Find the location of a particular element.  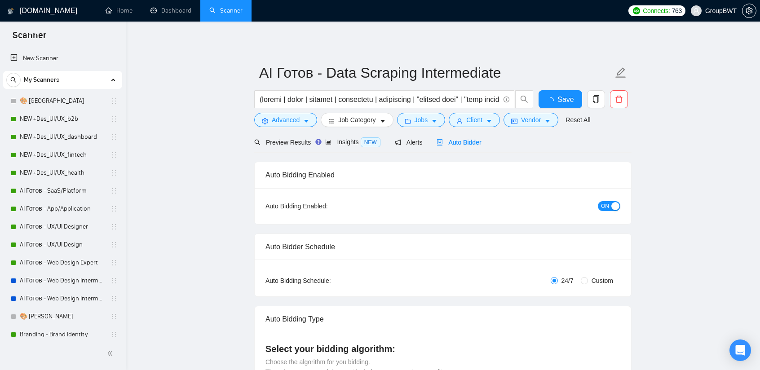

span: 763 is located at coordinates (677, 11).